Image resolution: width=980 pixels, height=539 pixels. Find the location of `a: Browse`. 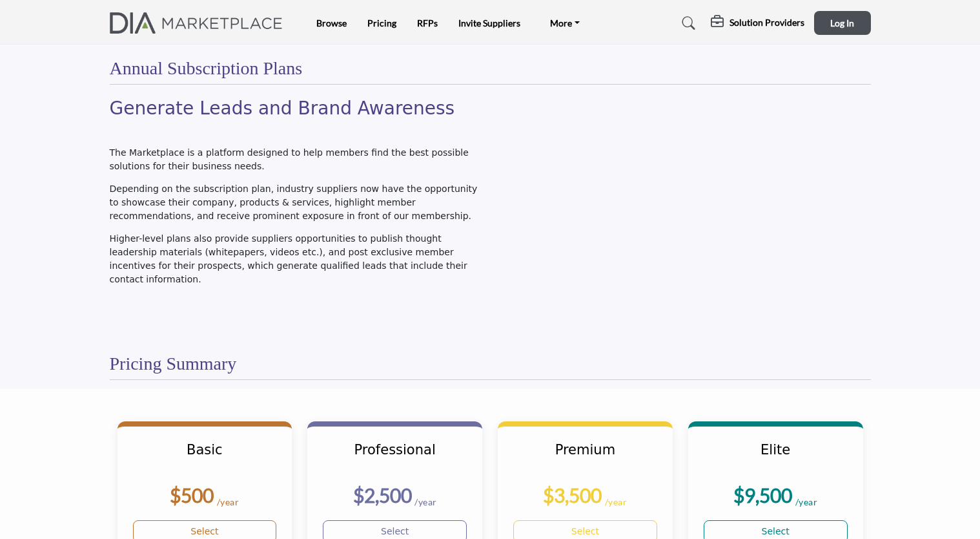

a: Browse is located at coordinates (331, 22).